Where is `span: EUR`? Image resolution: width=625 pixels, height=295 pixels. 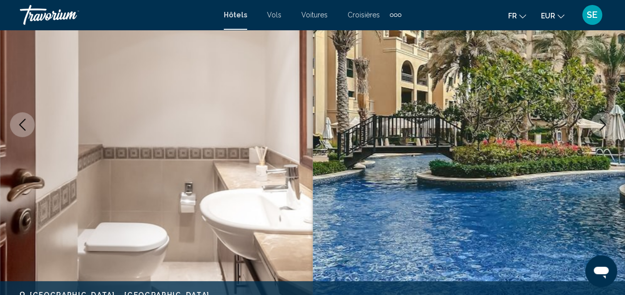 span: EUR is located at coordinates (548, 16).